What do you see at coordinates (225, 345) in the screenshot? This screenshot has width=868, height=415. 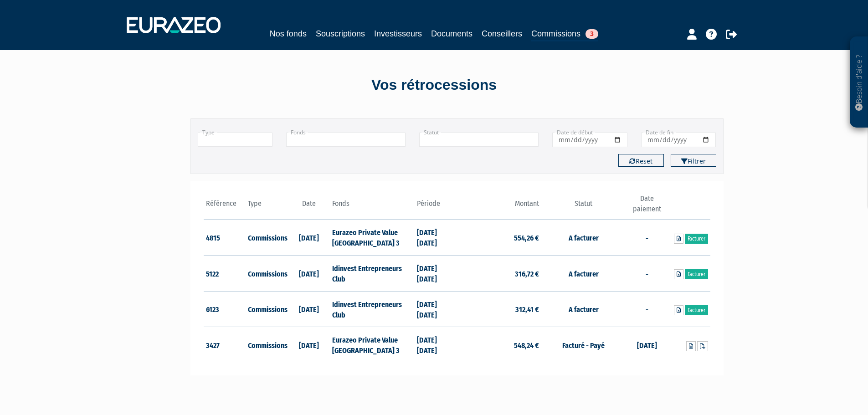 I see `td: 3427` at bounding box center [225, 345].